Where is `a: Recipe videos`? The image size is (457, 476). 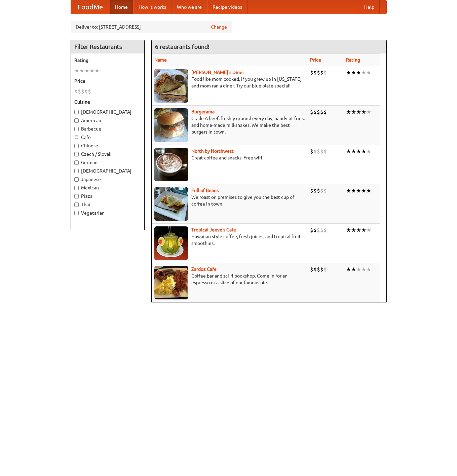
a: Recipe videos is located at coordinates (227, 7).